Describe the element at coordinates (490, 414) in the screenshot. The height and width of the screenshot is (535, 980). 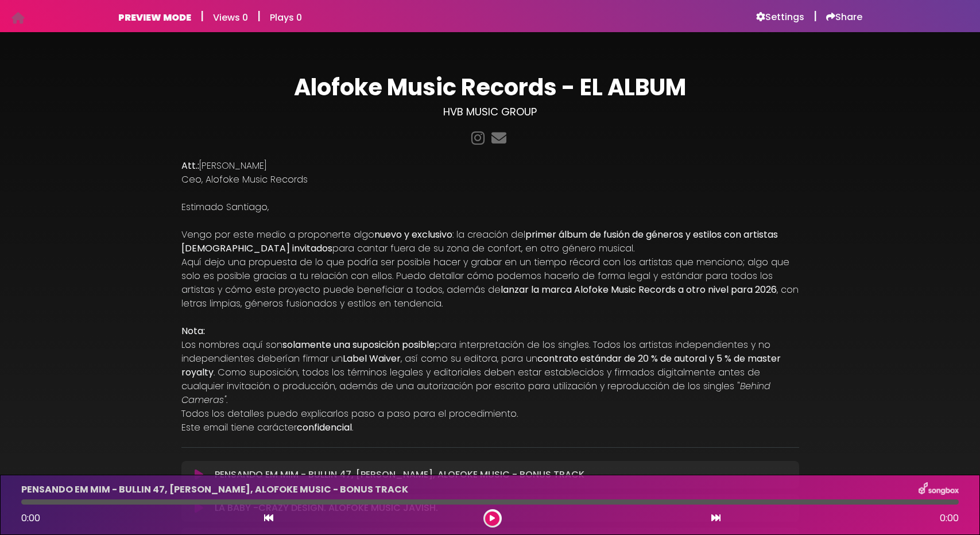
I see `p: Todos los detalles puedo explicarlos paso a paso para el procedimiento.` at that location.